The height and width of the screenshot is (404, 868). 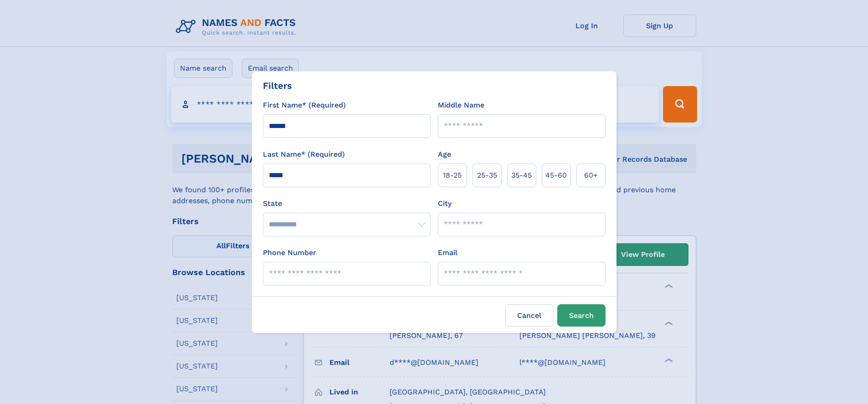 I want to click on span: 45‑60, so click(x=556, y=175).